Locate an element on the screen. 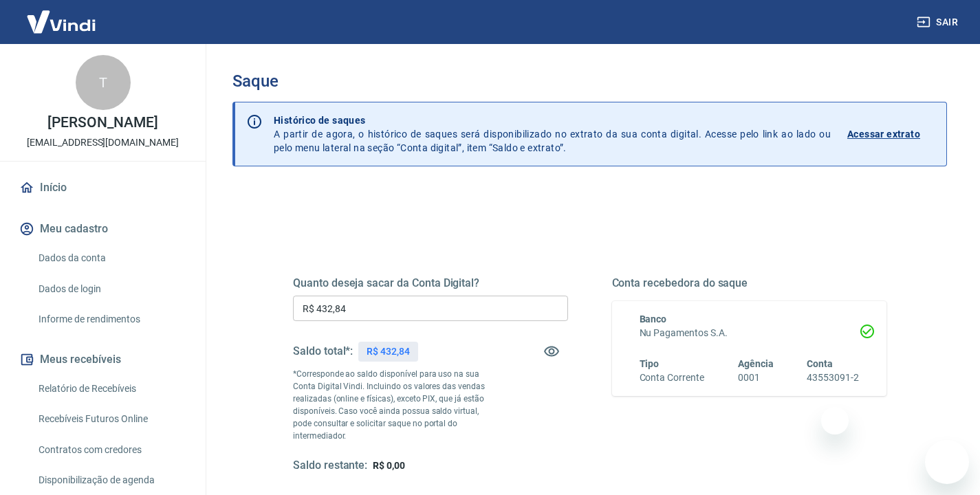 The image size is (980, 495). h5: Saldo total*: is located at coordinates (323, 351).